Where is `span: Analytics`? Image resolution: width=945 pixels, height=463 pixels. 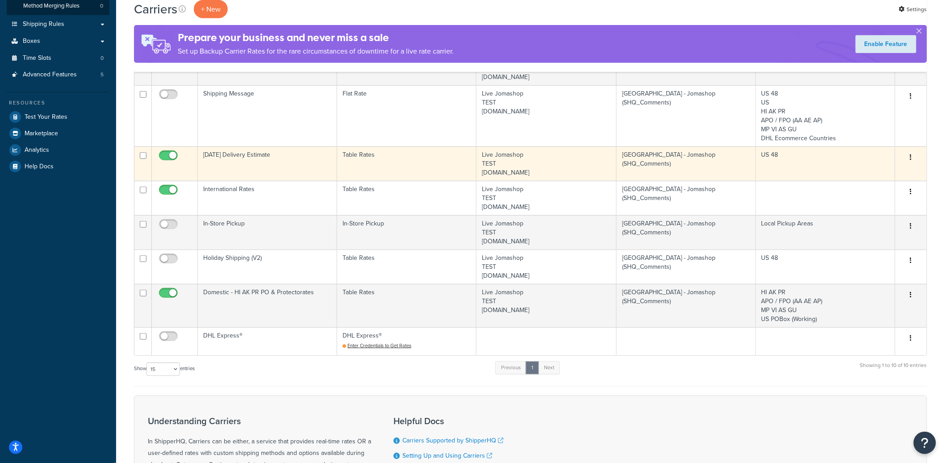
span: Analytics is located at coordinates (37, 150).